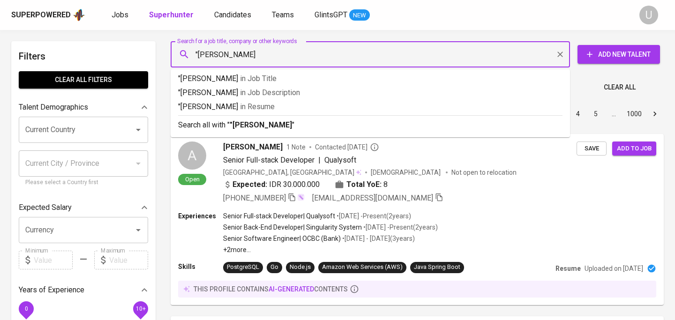 The width and height of the screenshot is (675, 320). What do you see at coordinates (596, 114) in the screenshot?
I see `button: Go to page 5` at bounding box center [596, 114].